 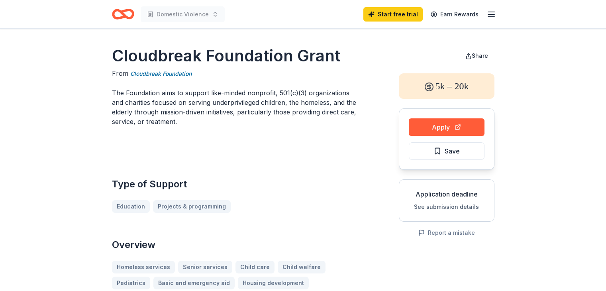 What do you see at coordinates (393, 14) in the screenshot?
I see `a: Start free trial` at bounding box center [393, 14].